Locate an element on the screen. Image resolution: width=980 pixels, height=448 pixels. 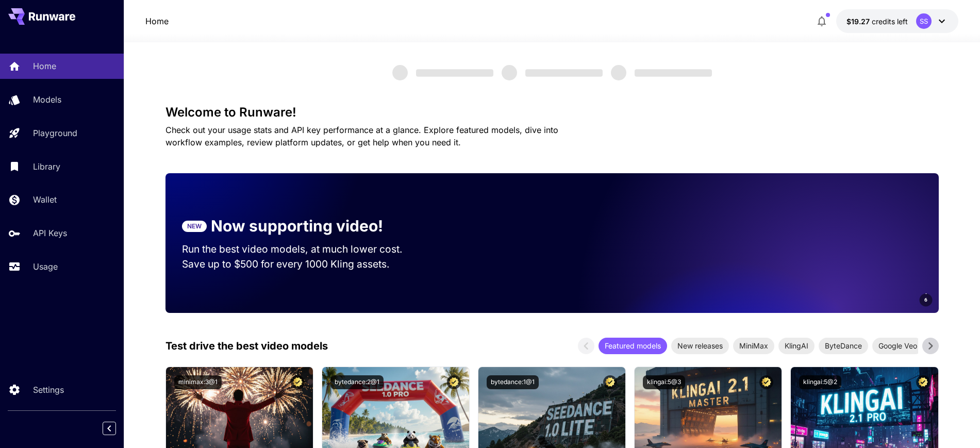
span: 6 is located at coordinates (926, 299).